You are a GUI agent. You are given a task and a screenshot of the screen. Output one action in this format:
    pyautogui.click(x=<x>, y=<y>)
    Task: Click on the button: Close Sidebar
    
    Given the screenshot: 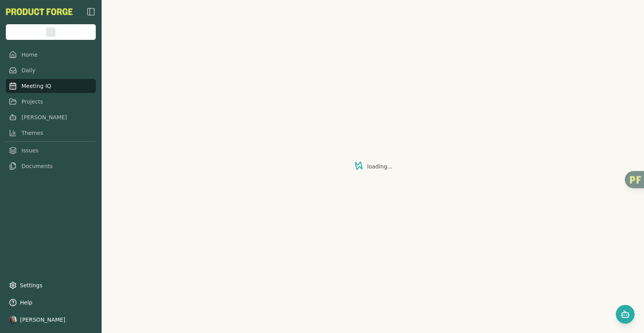 What is the action you would take?
    pyautogui.click(x=91, y=12)
    